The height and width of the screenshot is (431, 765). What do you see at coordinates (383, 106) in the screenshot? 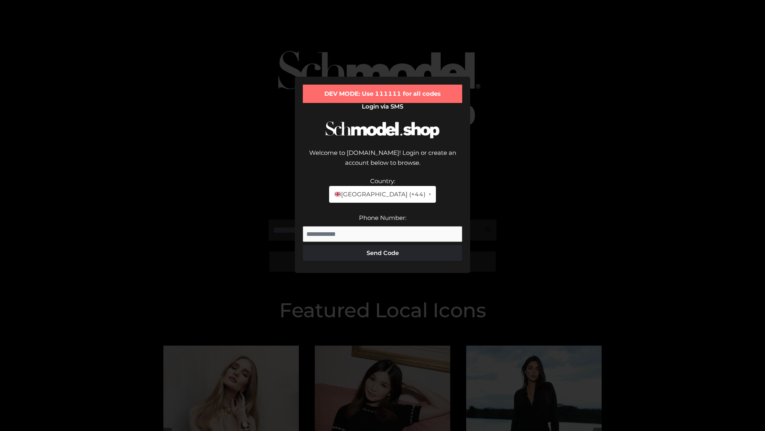
I see `h2: Login via SMS` at bounding box center [383, 106].